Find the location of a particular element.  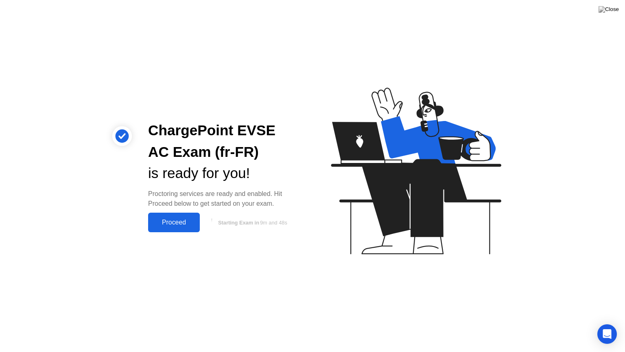

button: Proceed is located at coordinates (174, 222).